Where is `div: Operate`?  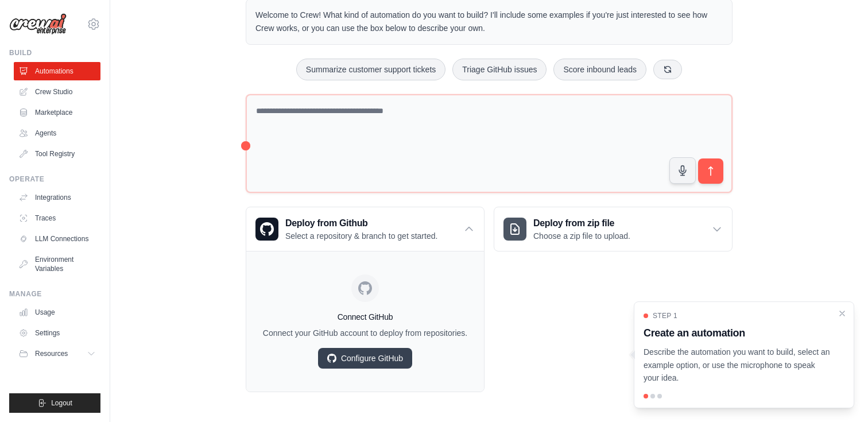
div: Operate is located at coordinates (55, 179).